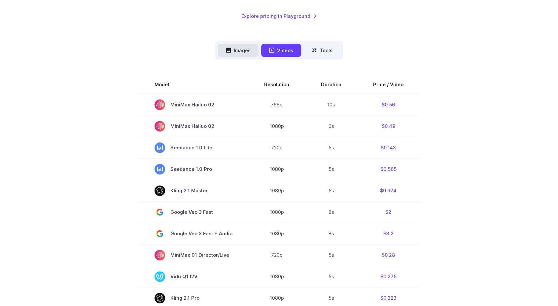 Image resolution: width=558 pixels, height=306 pixels. What do you see at coordinates (322, 50) in the screenshot?
I see `button: Tools` at bounding box center [322, 50].